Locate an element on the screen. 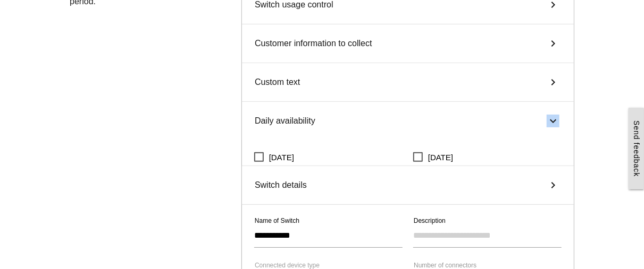  a: Send feedback is located at coordinates (636, 148).